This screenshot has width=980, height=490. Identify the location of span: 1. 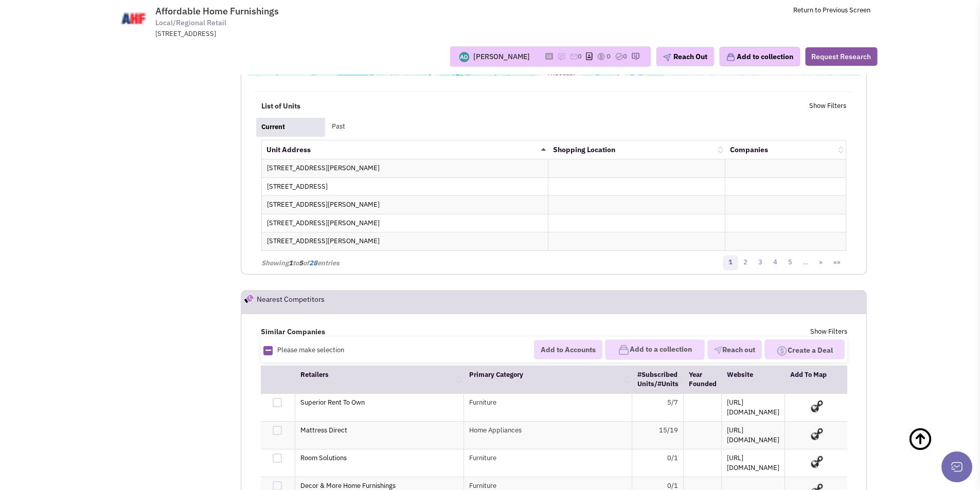
(291, 263).